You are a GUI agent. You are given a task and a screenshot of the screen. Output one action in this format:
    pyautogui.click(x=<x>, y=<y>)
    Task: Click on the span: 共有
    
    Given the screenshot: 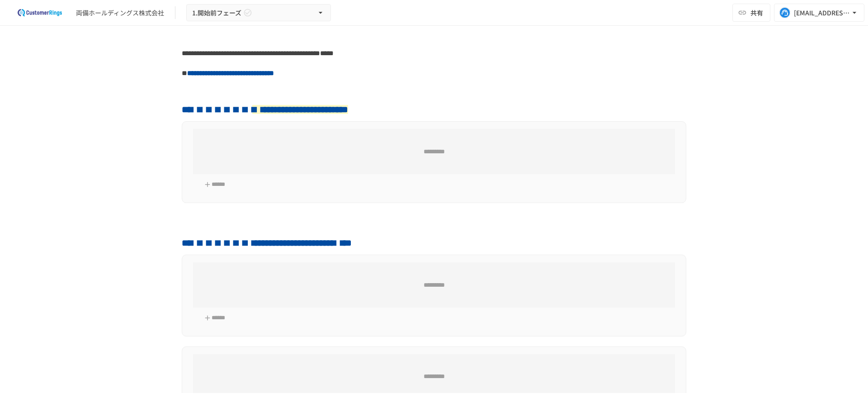 What is the action you would take?
    pyautogui.click(x=757, y=13)
    